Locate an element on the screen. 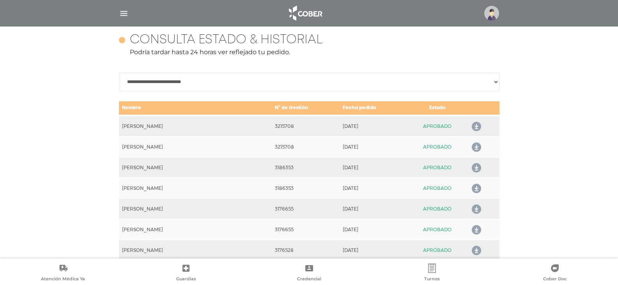 This screenshot has width=618, height=285. span: Credencial is located at coordinates (309, 280).